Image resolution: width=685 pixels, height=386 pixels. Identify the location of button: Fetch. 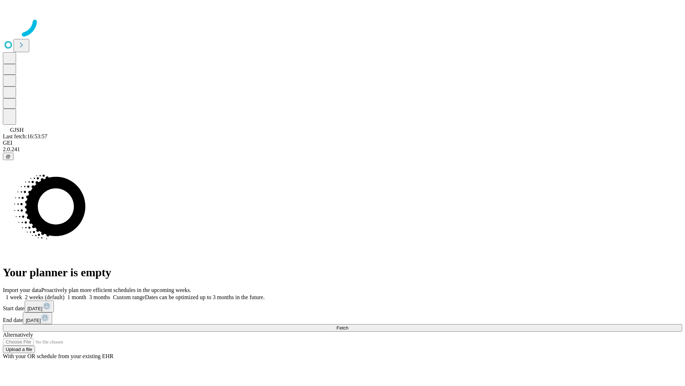
(343, 327).